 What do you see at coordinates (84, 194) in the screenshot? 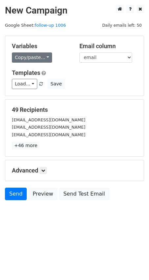
I see `a: Send Test Email` at bounding box center [84, 194].